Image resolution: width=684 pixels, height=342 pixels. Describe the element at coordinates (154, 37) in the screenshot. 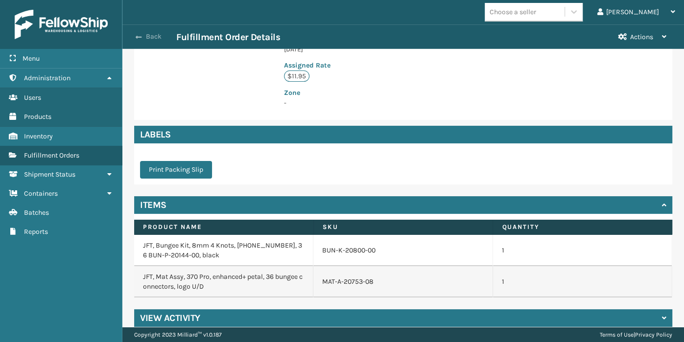

I see `button: Back` at that location.